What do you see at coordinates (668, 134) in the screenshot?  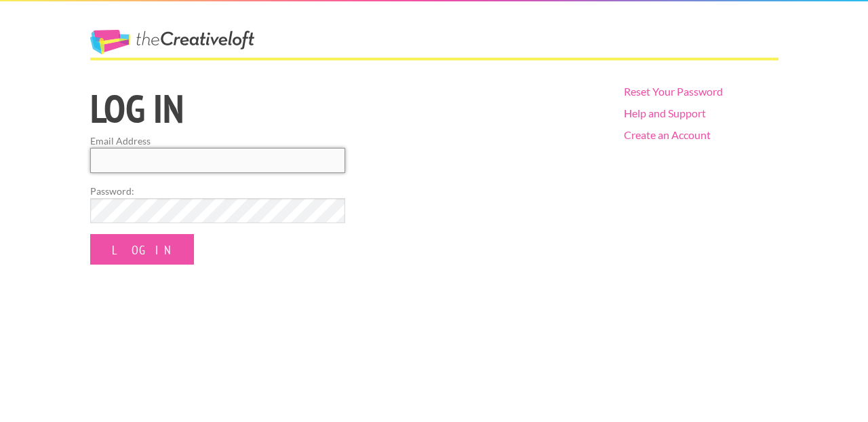 I see `a: Create an Account` at bounding box center [668, 134].